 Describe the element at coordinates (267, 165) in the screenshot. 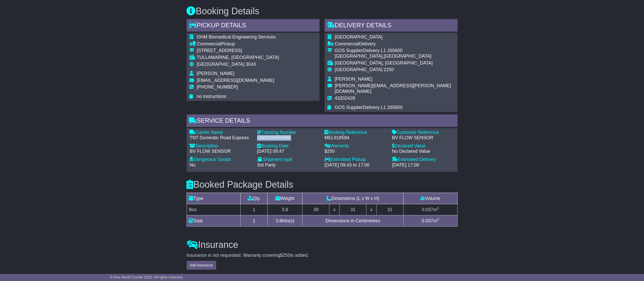

I see `span: 3rd Party` at that location.